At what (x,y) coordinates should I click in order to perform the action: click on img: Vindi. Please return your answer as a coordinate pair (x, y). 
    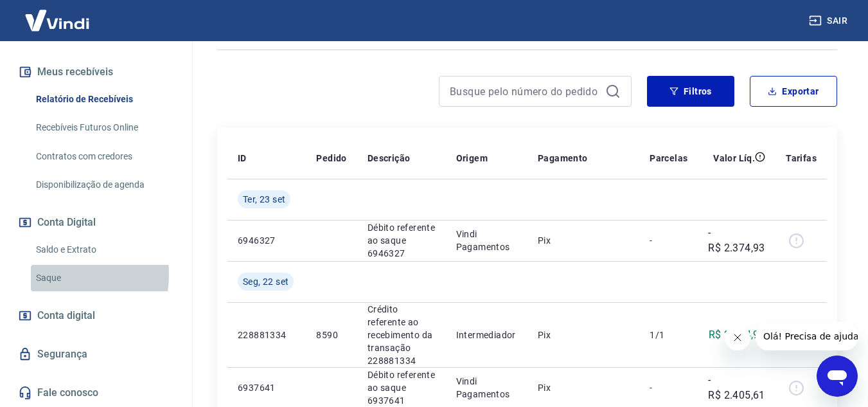
    Looking at the image, I should click on (57, 20).